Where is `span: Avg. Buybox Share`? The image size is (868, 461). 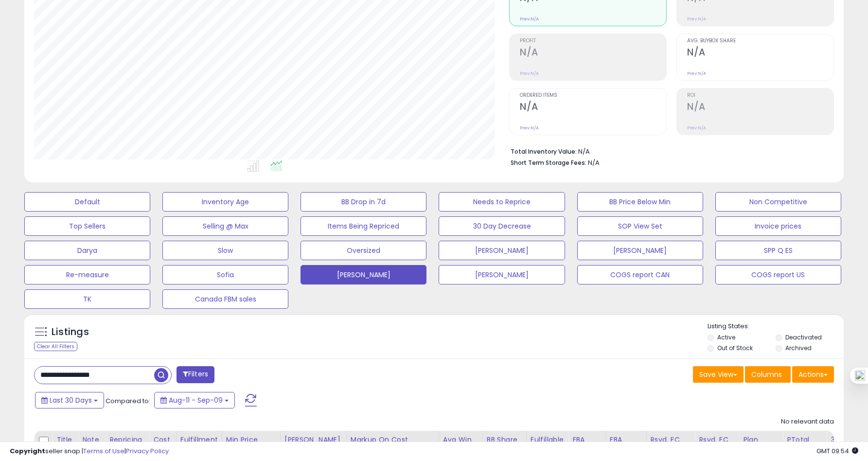
span: Avg. Buybox Share is located at coordinates (760, 41).